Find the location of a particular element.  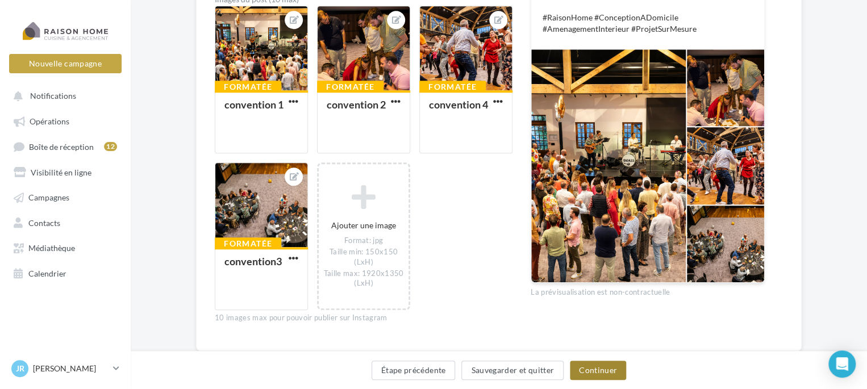

button: Notifications is located at coordinates (63, 95).